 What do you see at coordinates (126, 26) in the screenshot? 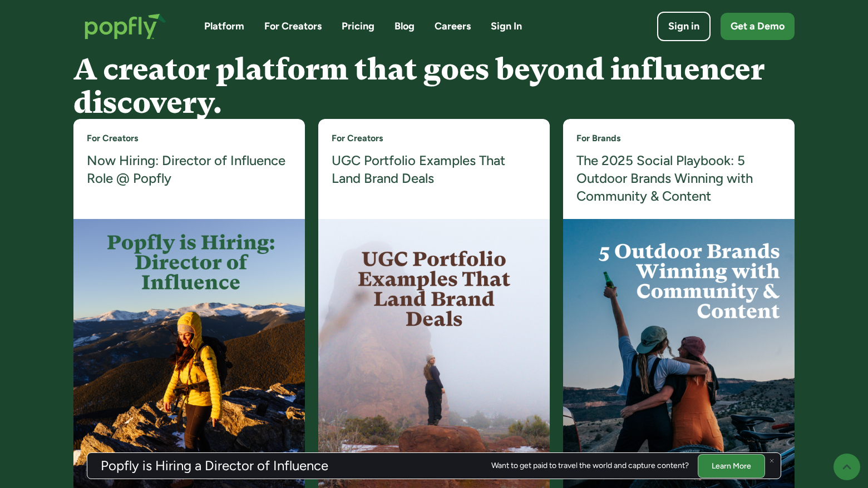
I see `a: home` at bounding box center [126, 26].